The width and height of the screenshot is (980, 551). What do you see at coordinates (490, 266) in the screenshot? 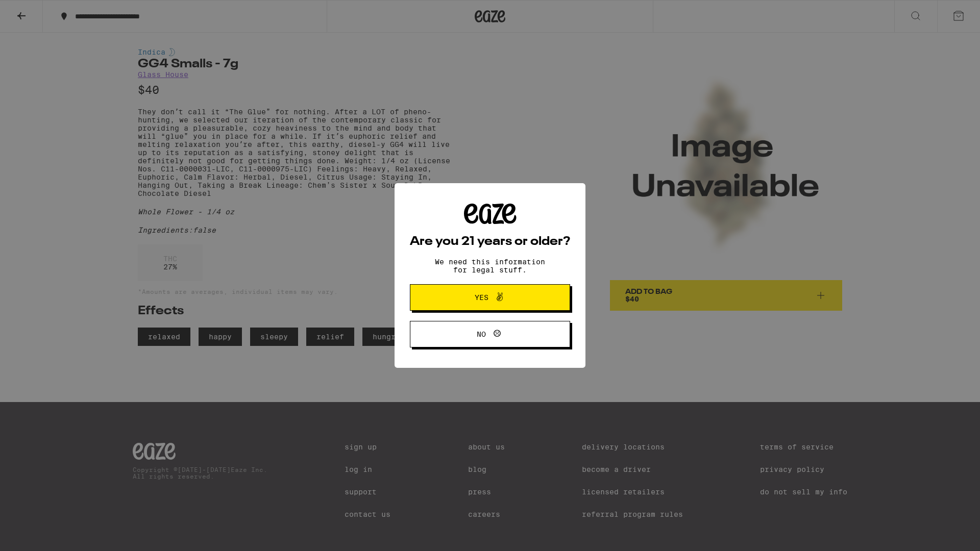
I see `p: We need this information for legal stuff.` at bounding box center [490, 266].